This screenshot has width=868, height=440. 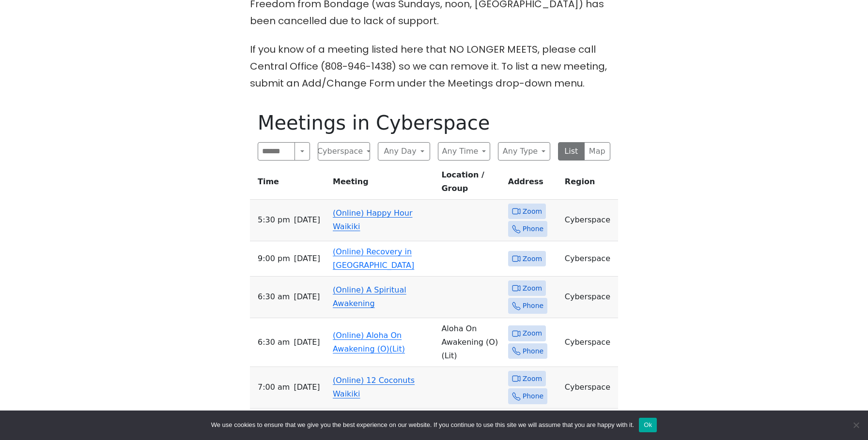 I want to click on span: No, so click(x=856, y=425).